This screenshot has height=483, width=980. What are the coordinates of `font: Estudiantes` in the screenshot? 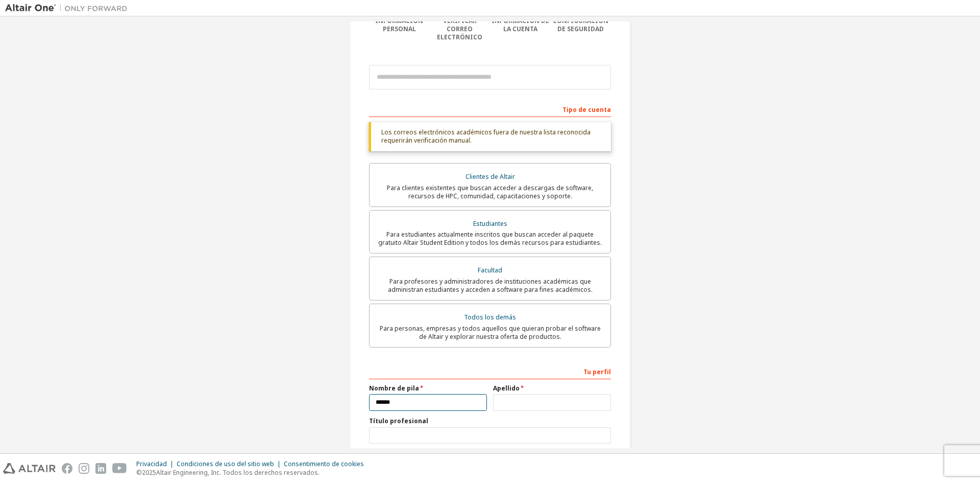 It's located at (490, 223).